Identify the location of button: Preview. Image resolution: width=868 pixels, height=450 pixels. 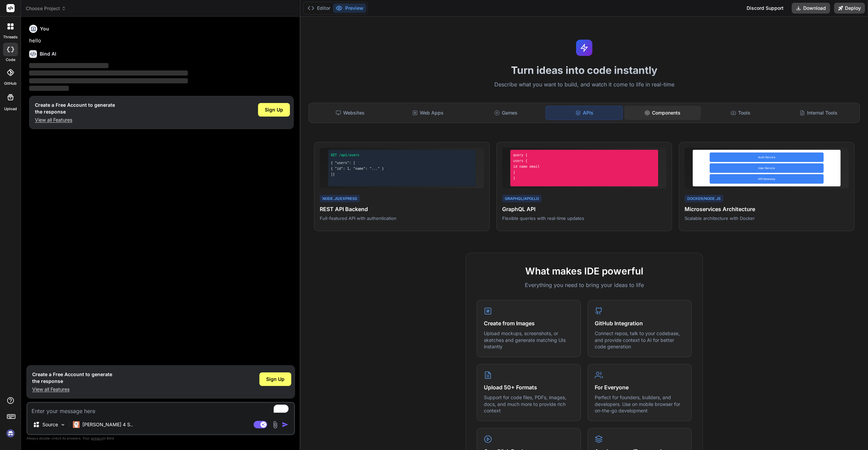
(350, 8).